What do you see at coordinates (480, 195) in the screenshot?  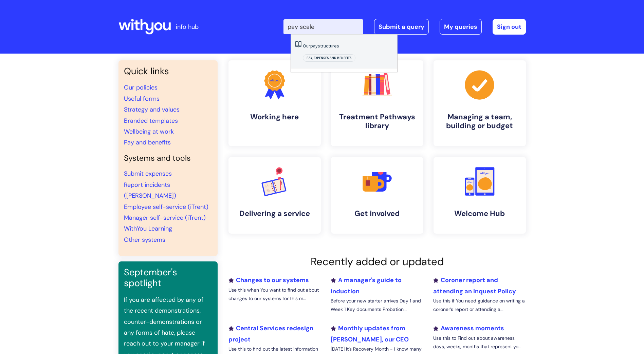 I see `a: Welcome Hub` at bounding box center [480, 195].